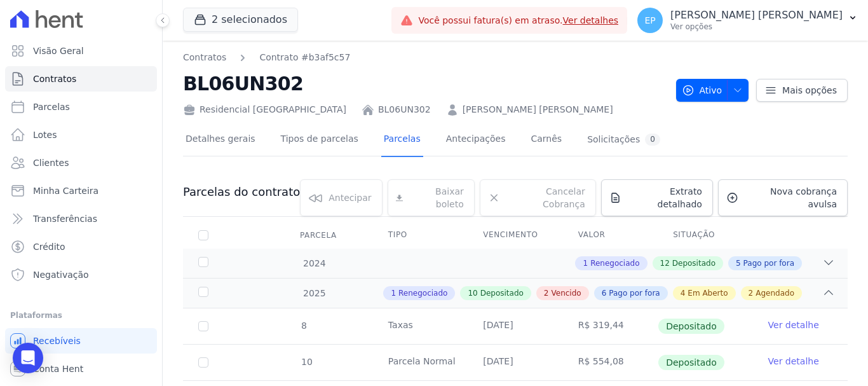 Image resolution: width=868 pixels, height=386 pixels. What do you see at coordinates (591, 20) in the screenshot?
I see `a: Ver detalhes` at bounding box center [591, 20].